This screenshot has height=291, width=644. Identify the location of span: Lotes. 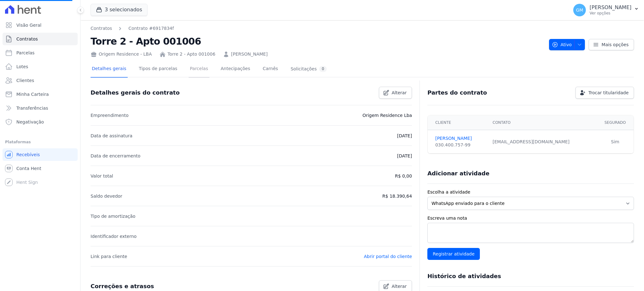
(22, 67).